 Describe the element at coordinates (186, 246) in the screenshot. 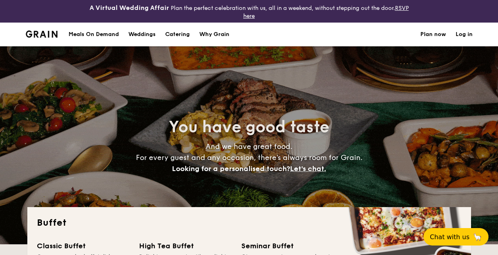

I see `div: High Tea Buffet` at that location.